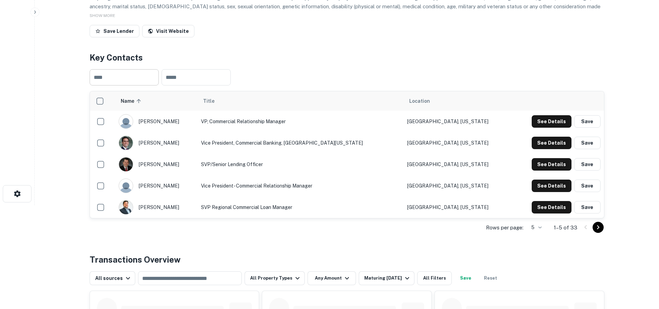 This screenshot has height=309, width=659. Describe the element at coordinates (598, 227) in the screenshot. I see `button: Go to next page` at that location.